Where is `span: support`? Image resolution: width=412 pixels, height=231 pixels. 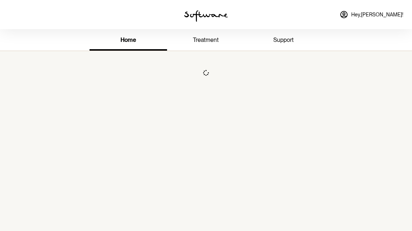
span: support is located at coordinates (284, 40).